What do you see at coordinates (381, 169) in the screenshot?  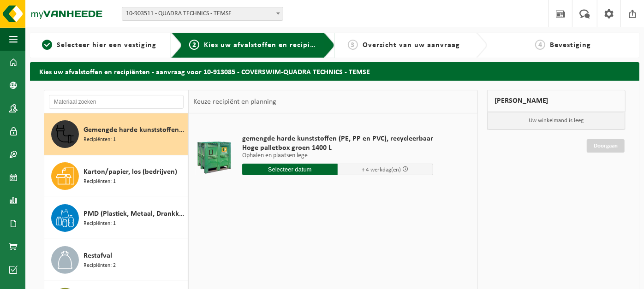 I see `span: + 4 werkdag(en)` at bounding box center [381, 169].